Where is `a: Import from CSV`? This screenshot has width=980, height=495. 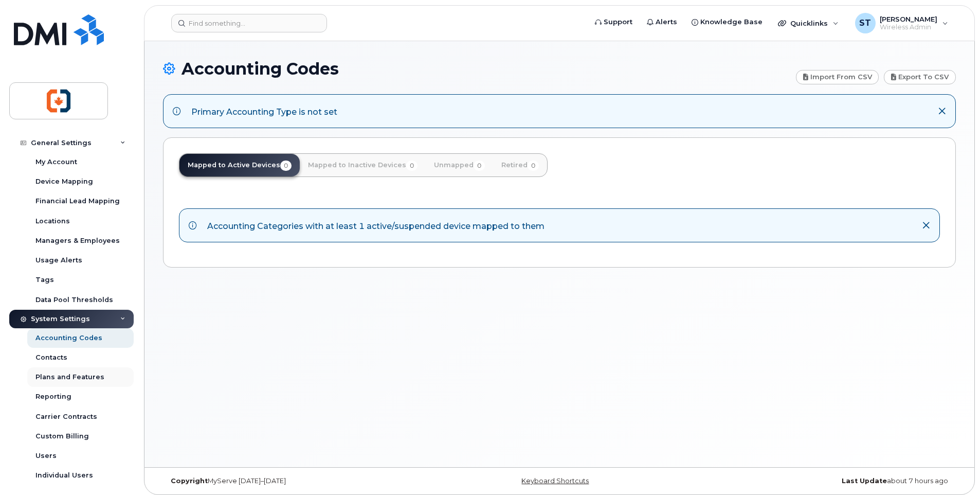 a: Import from CSV is located at coordinates (838, 77).